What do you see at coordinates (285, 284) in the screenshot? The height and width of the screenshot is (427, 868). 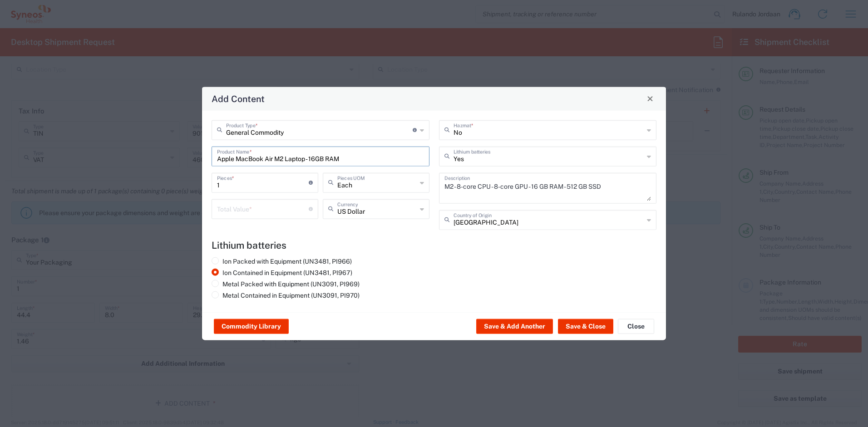 I see `label: Metal Packed with Equipment (UN3091, PI969)` at bounding box center [285, 284].